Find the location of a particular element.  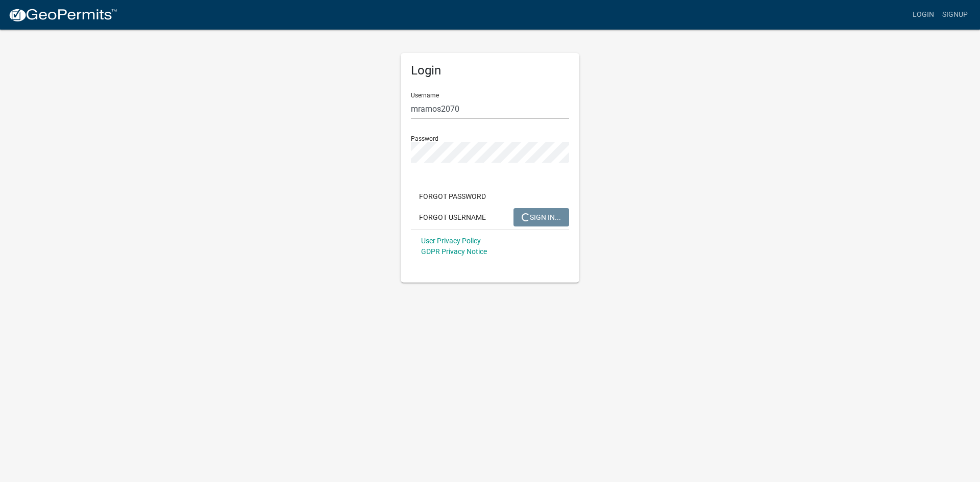

a: Signup is located at coordinates (955, 15).